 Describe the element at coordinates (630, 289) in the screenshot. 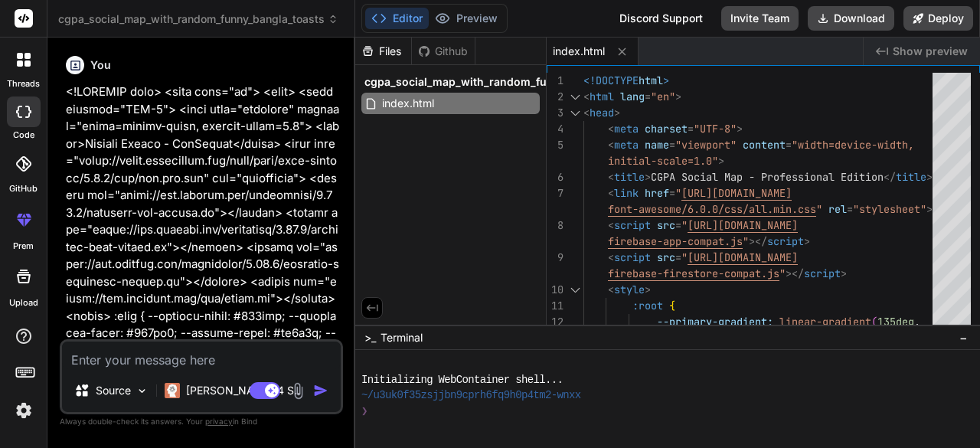

I see `span: style` at that location.